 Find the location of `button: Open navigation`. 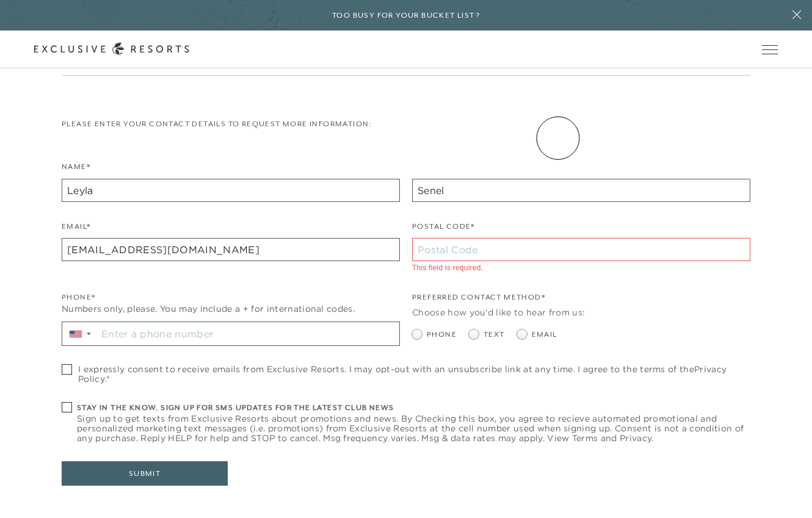

button: Open navigation is located at coordinates (770, 49).